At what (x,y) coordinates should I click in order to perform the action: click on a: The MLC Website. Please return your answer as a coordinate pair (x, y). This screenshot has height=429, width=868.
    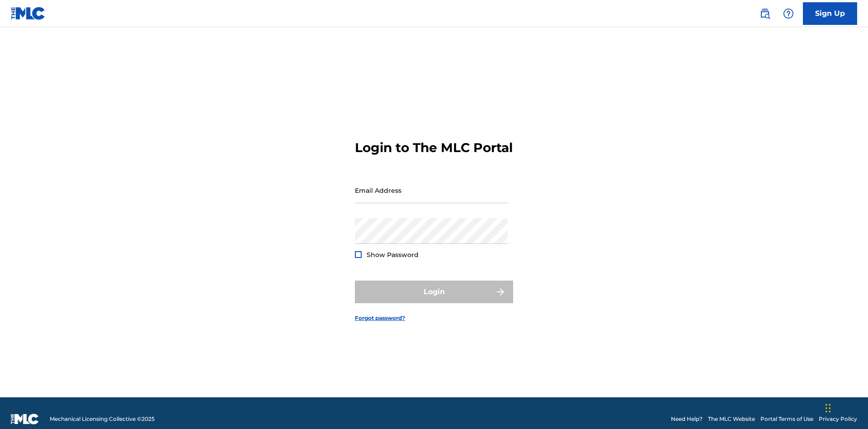
    Looking at the image, I should click on (731, 419).